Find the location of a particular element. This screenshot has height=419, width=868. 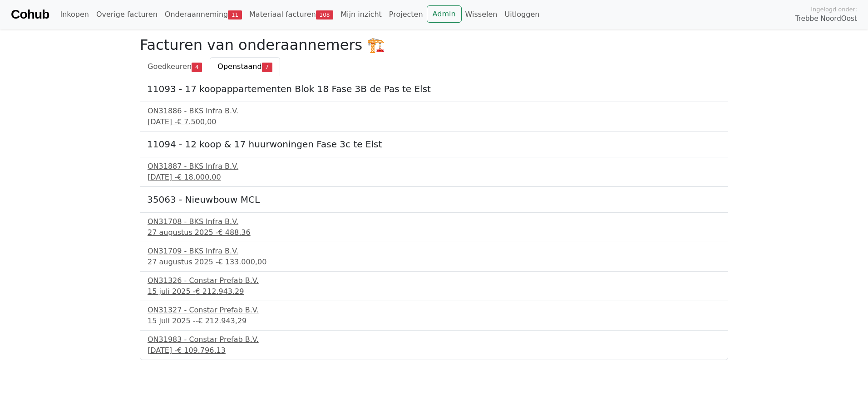

div: ON31327 - Constar Prefab B.V. is located at coordinates (434, 310).